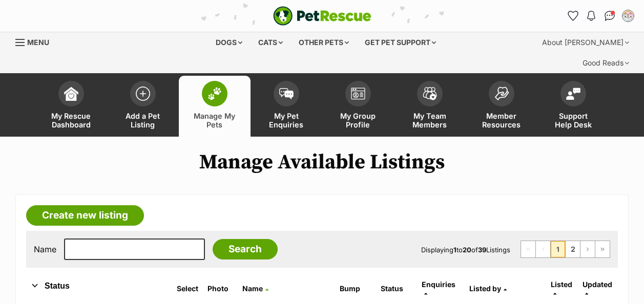  Describe the element at coordinates (143, 120) in the screenshot. I see `span: Add a Pet Listing` at that location.